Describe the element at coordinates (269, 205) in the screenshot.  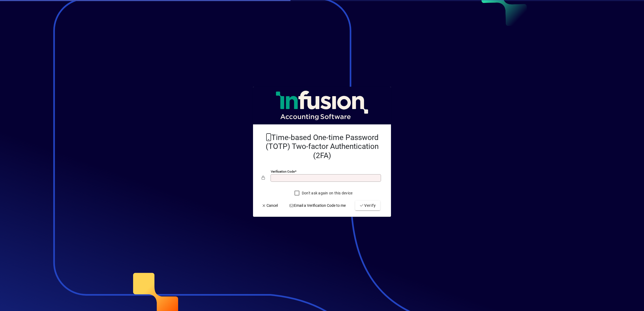
I see `span: Cancel` at that location.